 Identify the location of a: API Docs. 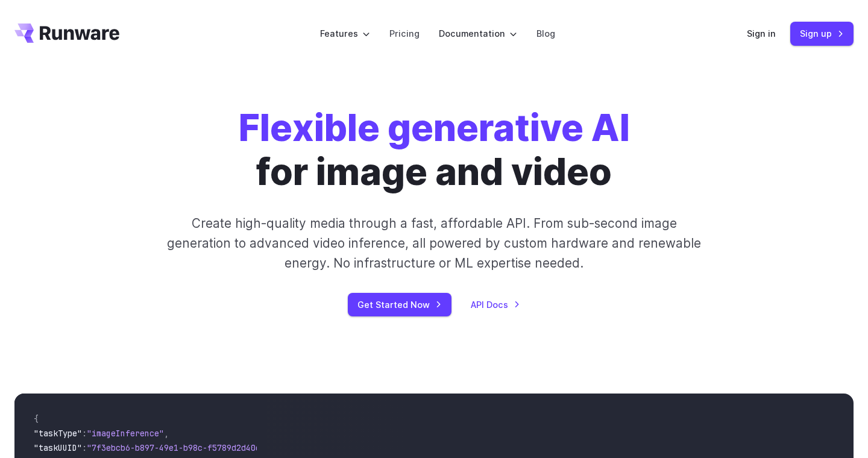
(496, 304).